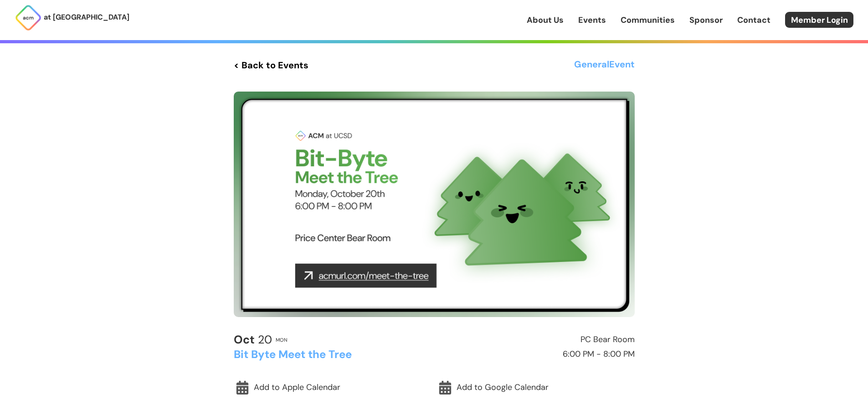 This screenshot has width=868, height=415. I want to click on a: About Us, so click(545, 20).